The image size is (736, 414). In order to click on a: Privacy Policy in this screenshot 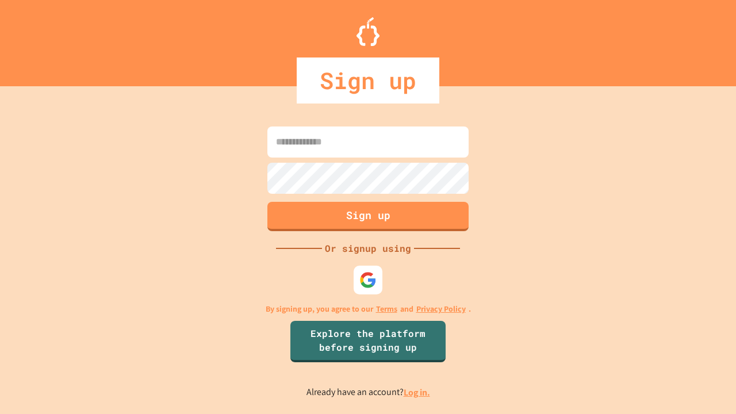, I will do `click(441, 309)`.